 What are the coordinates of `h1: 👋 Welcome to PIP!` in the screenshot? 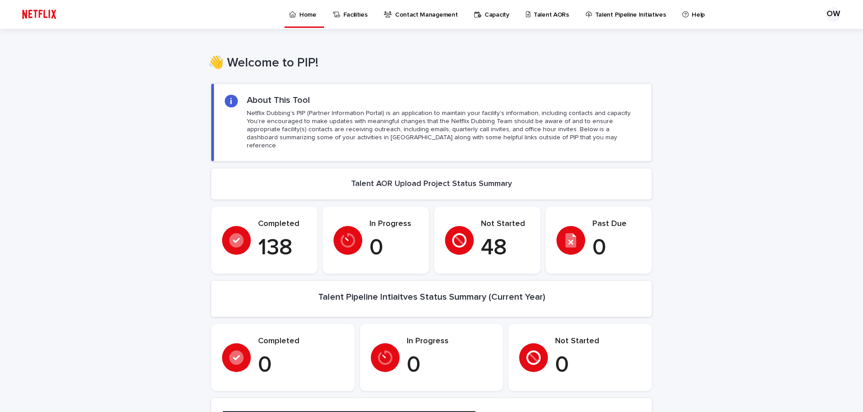 It's located at (428, 63).